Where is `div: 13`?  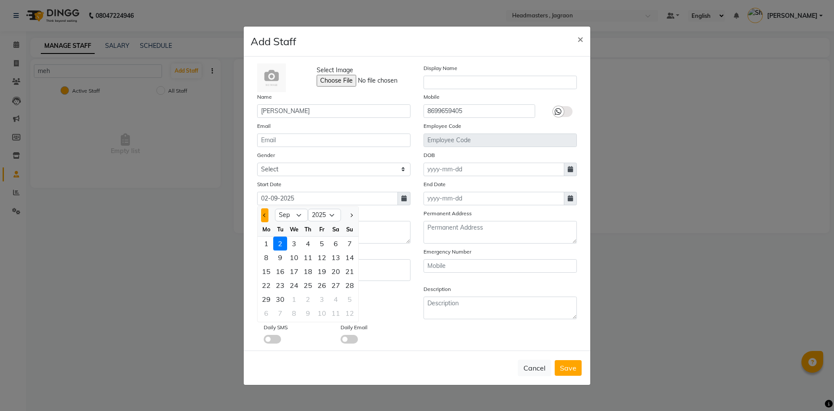 div: 13 is located at coordinates (336, 257).